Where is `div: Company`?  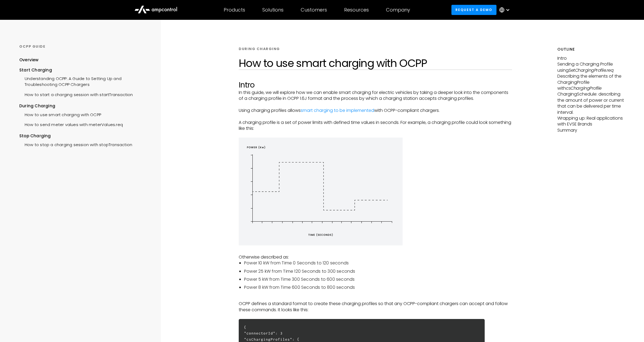 div: Company is located at coordinates (398, 10).